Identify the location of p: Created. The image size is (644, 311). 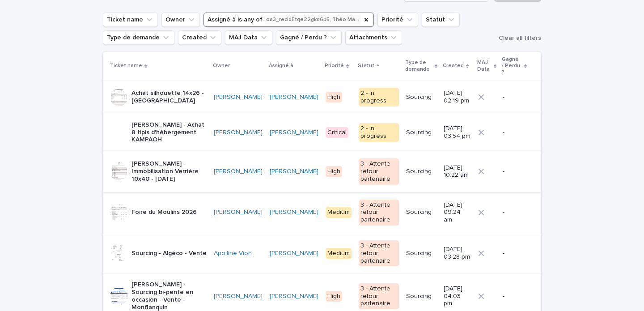
(453, 66).